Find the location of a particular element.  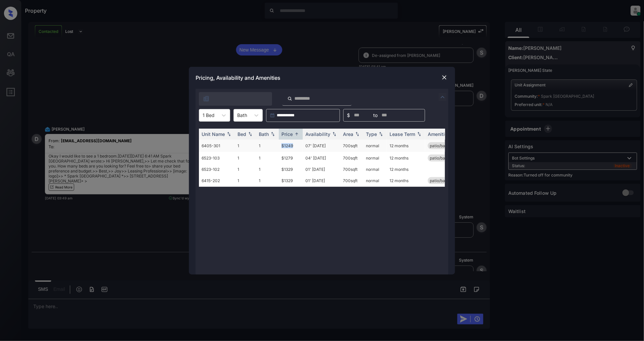

div: Lease Term is located at coordinates (402, 134).